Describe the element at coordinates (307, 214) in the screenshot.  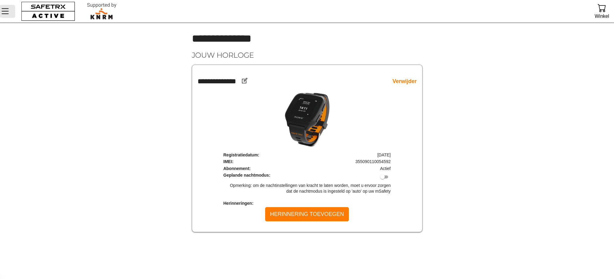
I see `button: Herinnering toevoegen` at that location.